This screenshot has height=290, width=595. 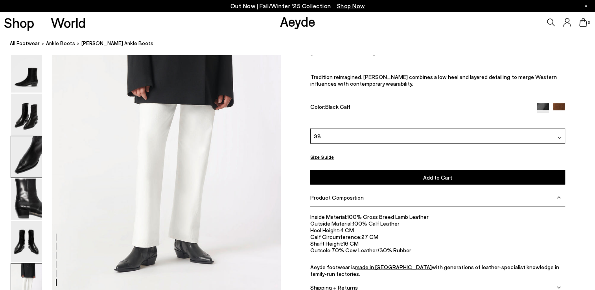 I want to click on li: 100% Cross Breed Lamb Leather, so click(x=438, y=217).